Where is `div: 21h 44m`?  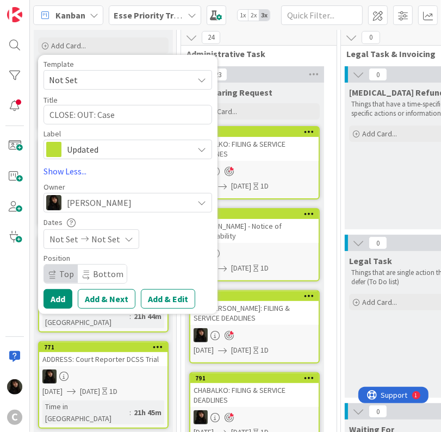
div: 21h 44m is located at coordinates (147, 316).